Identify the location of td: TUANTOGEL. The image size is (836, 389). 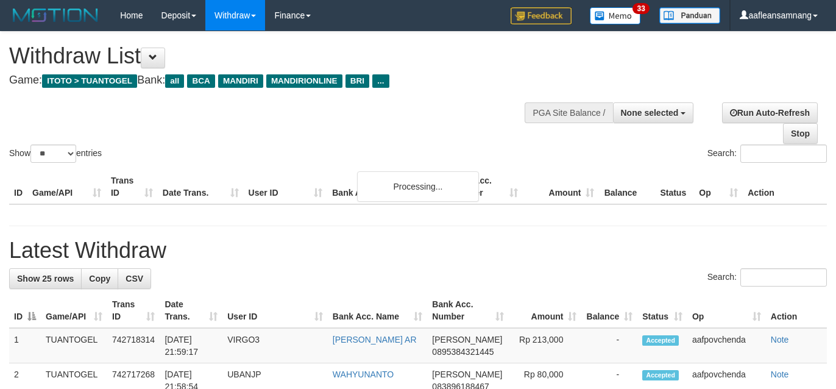
(74, 345).